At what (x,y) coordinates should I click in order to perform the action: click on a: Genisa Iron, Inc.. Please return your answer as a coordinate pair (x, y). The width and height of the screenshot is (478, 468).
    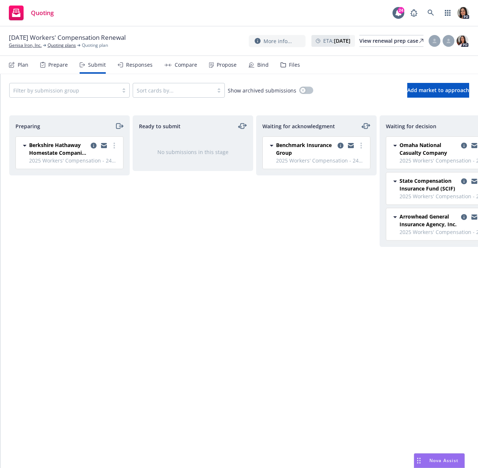
    Looking at the image, I should click on (25, 45).